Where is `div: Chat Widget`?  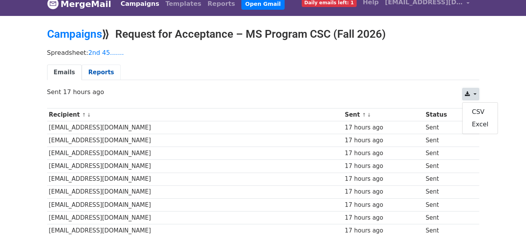 div: Chat Widget is located at coordinates (506, 218).